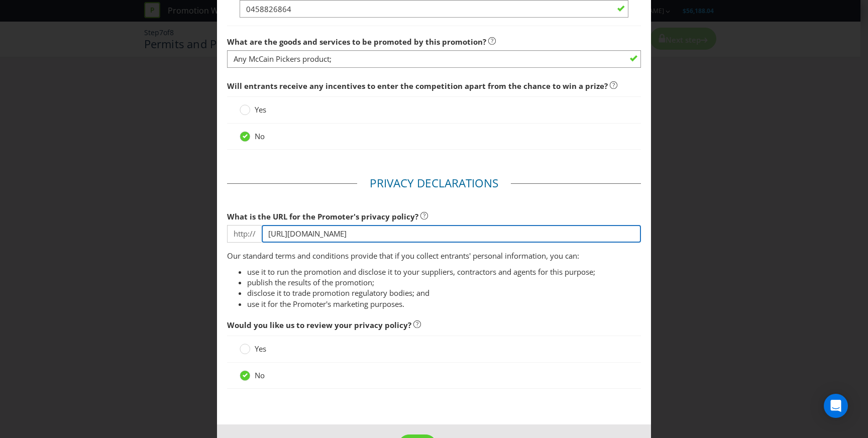 This screenshot has width=868, height=438. Describe the element at coordinates (444, 293) in the screenshot. I see `li: disclose it to trade promotion regulatory bodies; and` at that location.